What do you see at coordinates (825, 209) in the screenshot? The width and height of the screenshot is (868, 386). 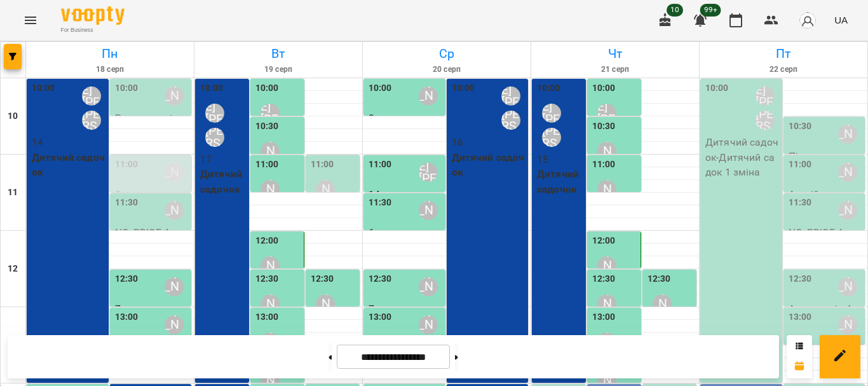 I see `p: Англійська мова 4-6 р. - Англійська мова 4+` at bounding box center [825, 209].